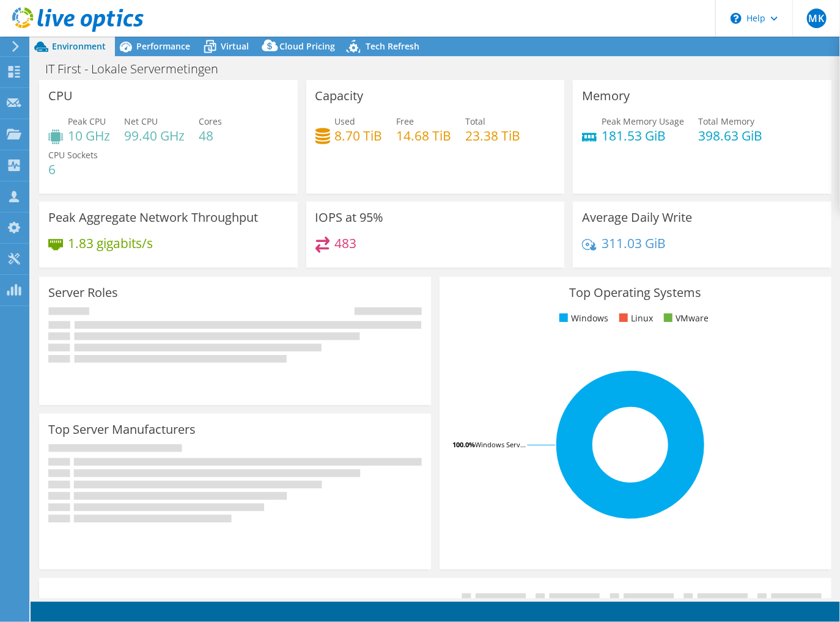  What do you see at coordinates (463, 444) in the screenshot?
I see `tspan: 100.0%` at bounding box center [463, 444].